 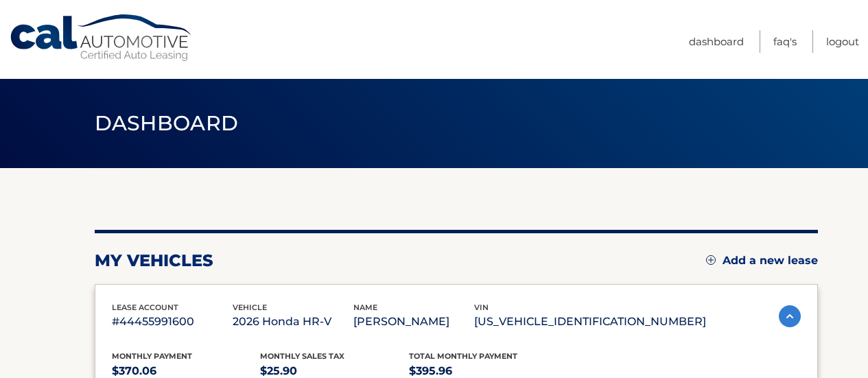 What do you see at coordinates (249, 307) in the screenshot?
I see `span: vehicle` at bounding box center [249, 307].